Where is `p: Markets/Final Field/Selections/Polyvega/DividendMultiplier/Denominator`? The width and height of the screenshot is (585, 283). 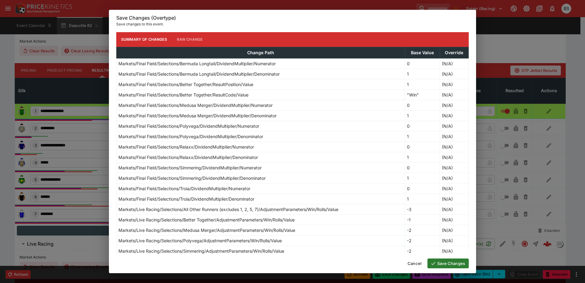 p: Markets/Final Field/Selections/Polyvega/DividendMultiplier/Denominator is located at coordinates (191, 136).